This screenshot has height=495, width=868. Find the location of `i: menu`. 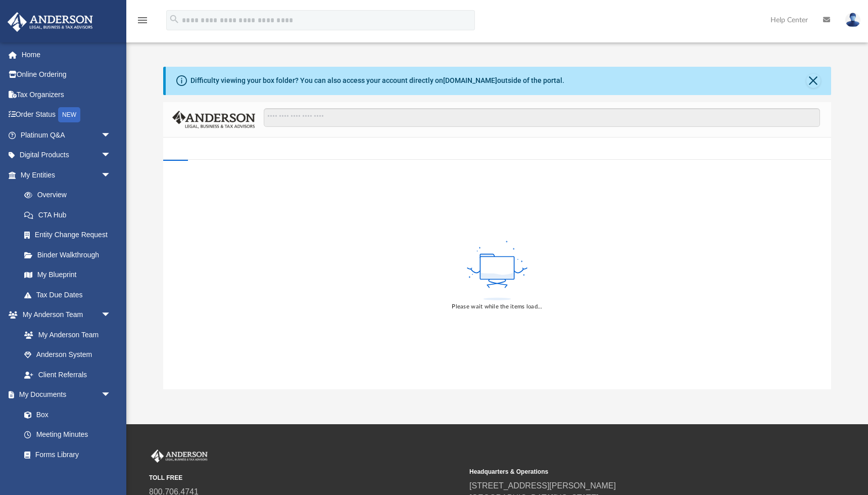

i: menu is located at coordinates (142, 20).